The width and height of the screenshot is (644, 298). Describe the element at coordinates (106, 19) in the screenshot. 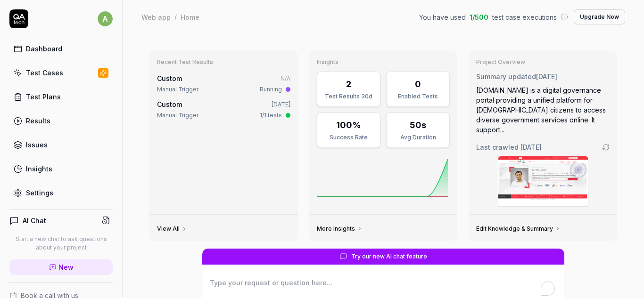

I see `button: a` at that location.